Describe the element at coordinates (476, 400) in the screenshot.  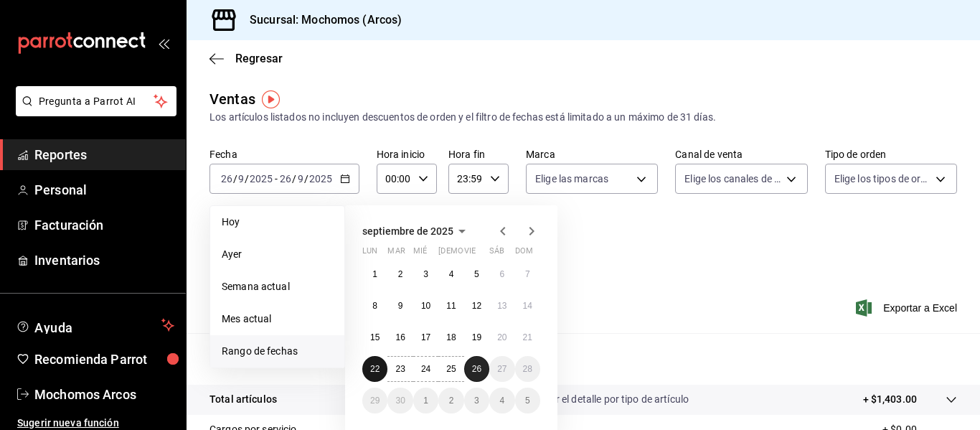
I see `abbr: 3 de octubre de 2025` at that location.